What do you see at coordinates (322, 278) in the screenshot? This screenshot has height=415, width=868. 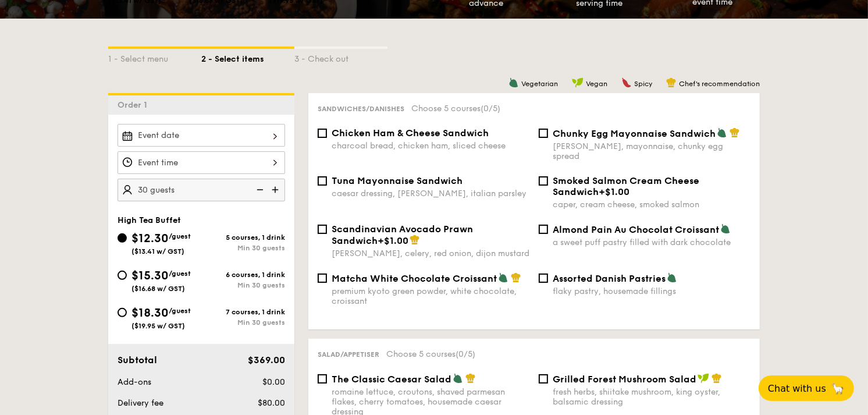 I see `input: Matcha White Chocolate Croissantpremium kyoto green powder, white chocolate, croissant` at bounding box center [322, 278].